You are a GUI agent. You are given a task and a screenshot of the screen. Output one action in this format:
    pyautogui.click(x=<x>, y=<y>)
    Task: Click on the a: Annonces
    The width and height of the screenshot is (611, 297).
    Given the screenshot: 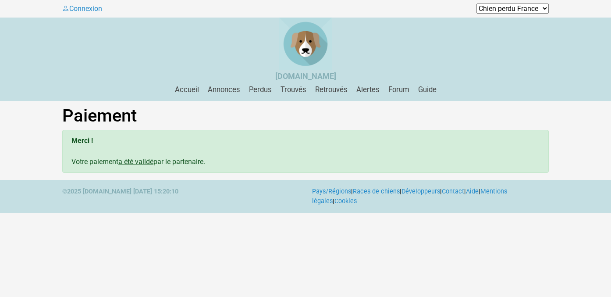 What is the action you would take?
    pyautogui.click(x=224, y=89)
    